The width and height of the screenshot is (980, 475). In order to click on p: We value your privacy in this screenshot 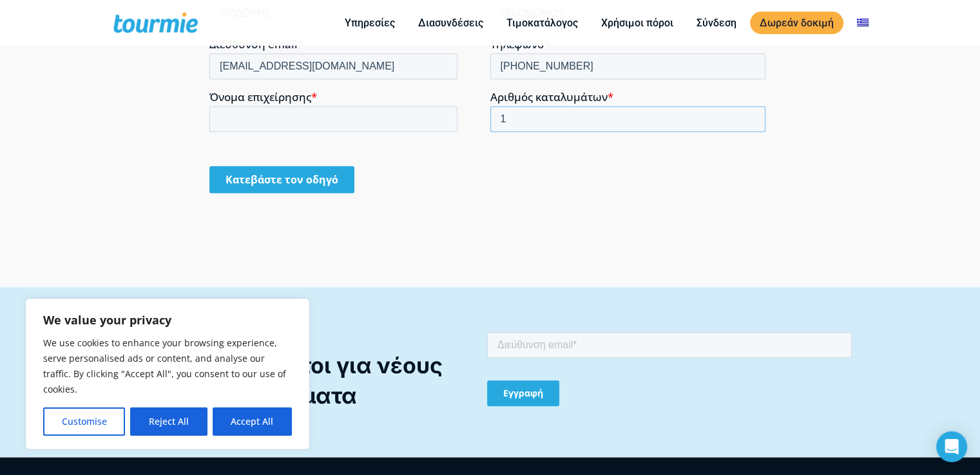, I will do `click(168, 320)`.